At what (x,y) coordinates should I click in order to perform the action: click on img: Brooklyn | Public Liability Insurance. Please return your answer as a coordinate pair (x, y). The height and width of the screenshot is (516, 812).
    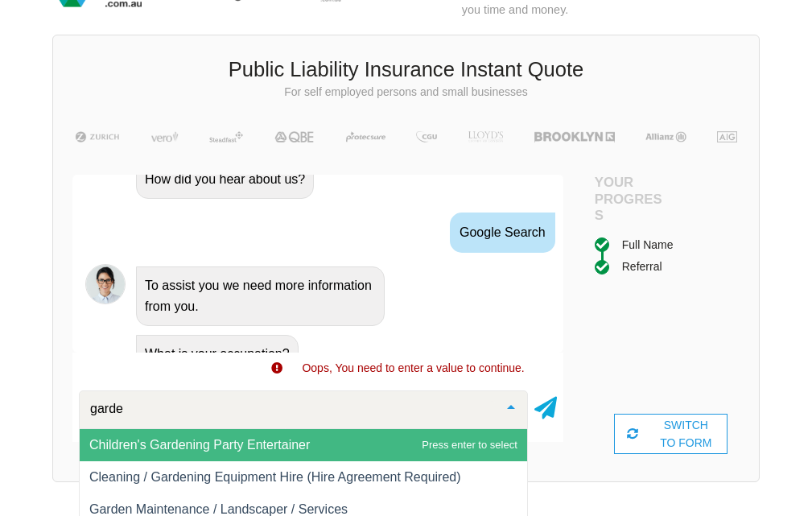
    Looking at the image, I should click on (575, 137).